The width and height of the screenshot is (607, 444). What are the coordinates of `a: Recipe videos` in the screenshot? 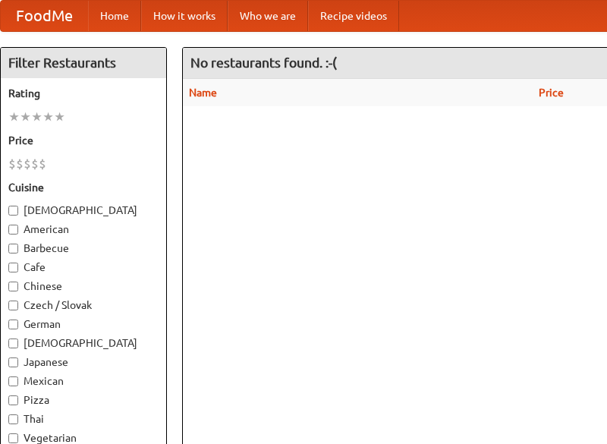 It's located at (353, 16).